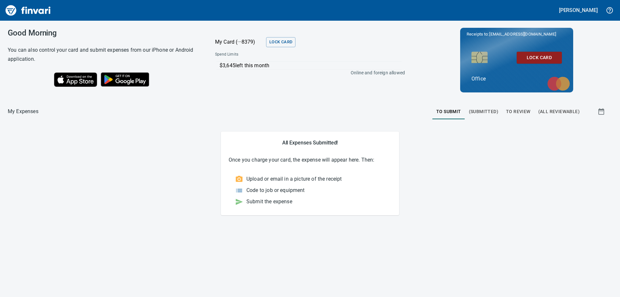  Describe the element at coordinates (517, 79) in the screenshot. I see `p: Office` at that location.